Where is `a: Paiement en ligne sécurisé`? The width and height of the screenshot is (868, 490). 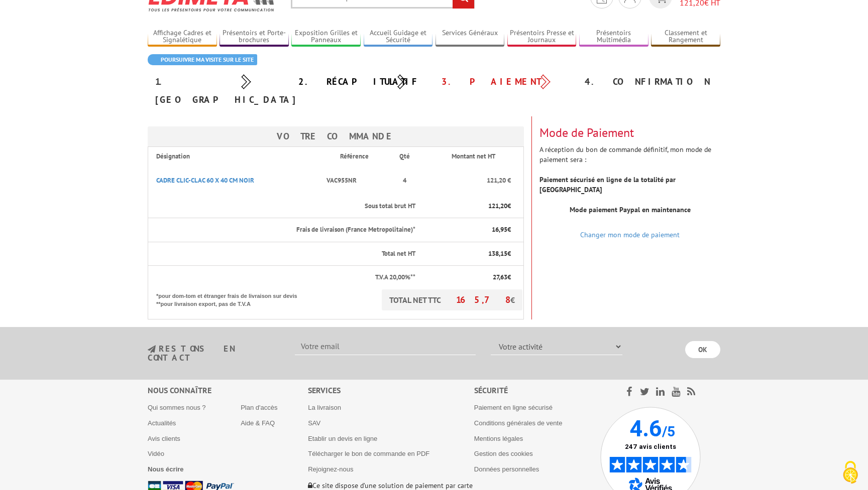
a: Paiement en ligne sécurisé is located at coordinates (513, 407).